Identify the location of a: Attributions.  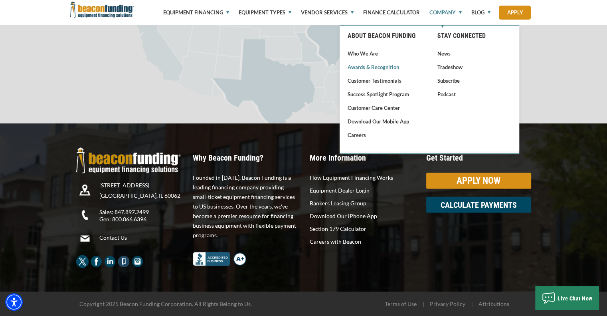
(494, 303).